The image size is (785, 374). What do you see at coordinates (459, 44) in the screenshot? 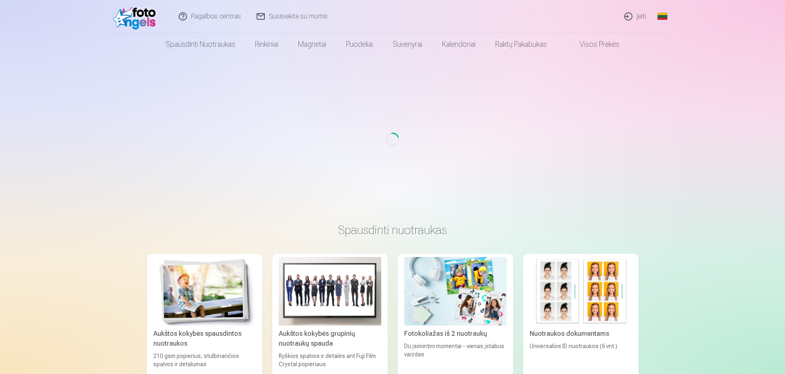
I see `a: Kalendoriai` at bounding box center [459, 44].